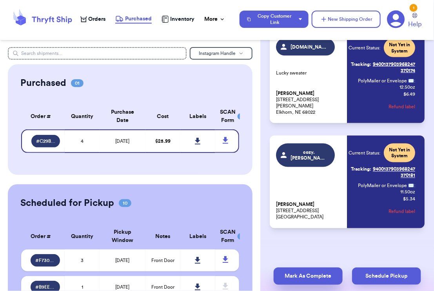 The image size is (434, 291). I want to click on h2: Scheduled for Pickup, so click(67, 203).